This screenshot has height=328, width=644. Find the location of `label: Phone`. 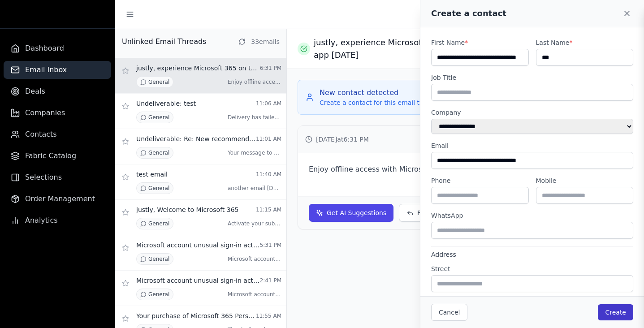

label: Phone is located at coordinates (480, 180).